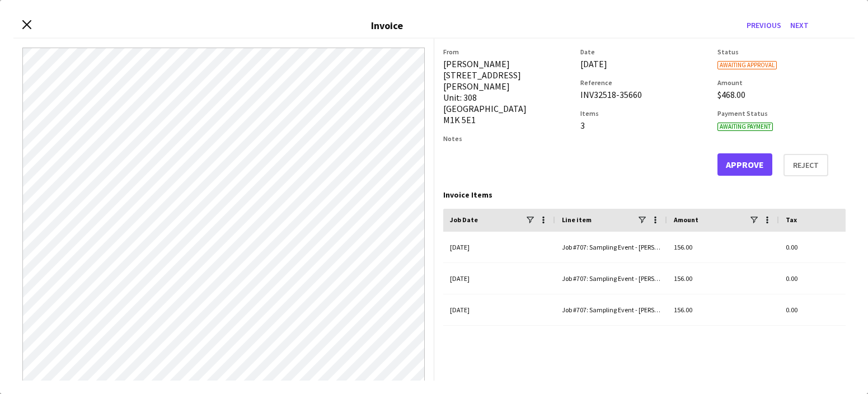 This screenshot has width=868, height=394. Describe the element at coordinates (764, 25) in the screenshot. I see `button: Previous` at that location.